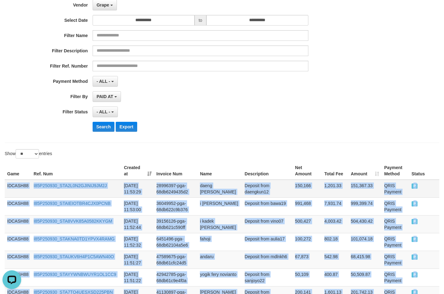 The height and width of the screenshot is (294, 444). What do you see at coordinates (103, 5) in the screenshot?
I see `span: Grape` at bounding box center [103, 5].